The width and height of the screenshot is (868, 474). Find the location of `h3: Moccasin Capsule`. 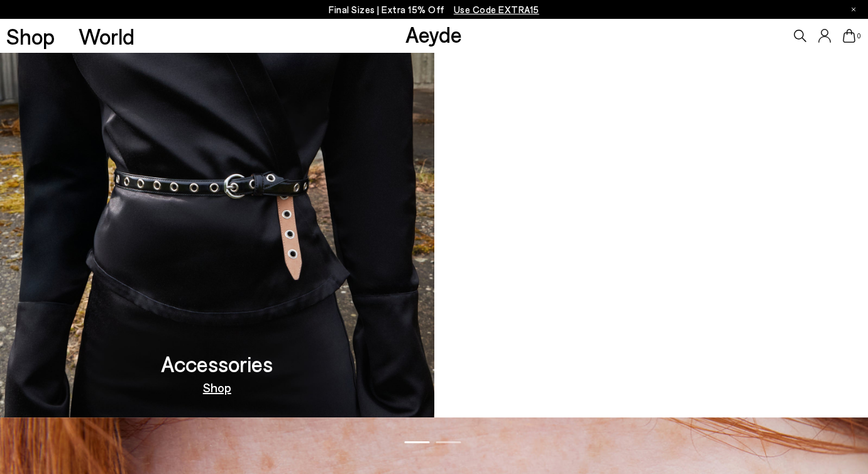

h3: Moccasin Capsule is located at coordinates (651, 363).